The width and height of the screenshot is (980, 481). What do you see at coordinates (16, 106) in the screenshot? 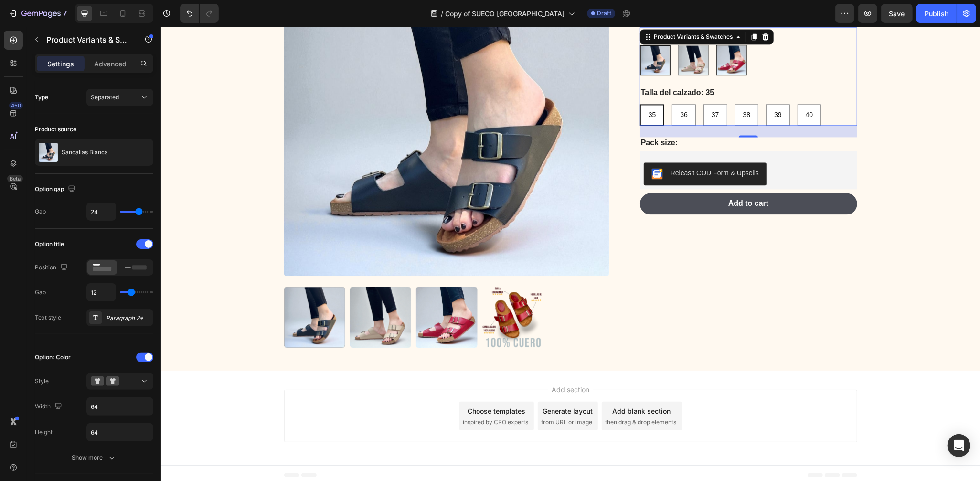
I see `div: 450` at bounding box center [16, 106].